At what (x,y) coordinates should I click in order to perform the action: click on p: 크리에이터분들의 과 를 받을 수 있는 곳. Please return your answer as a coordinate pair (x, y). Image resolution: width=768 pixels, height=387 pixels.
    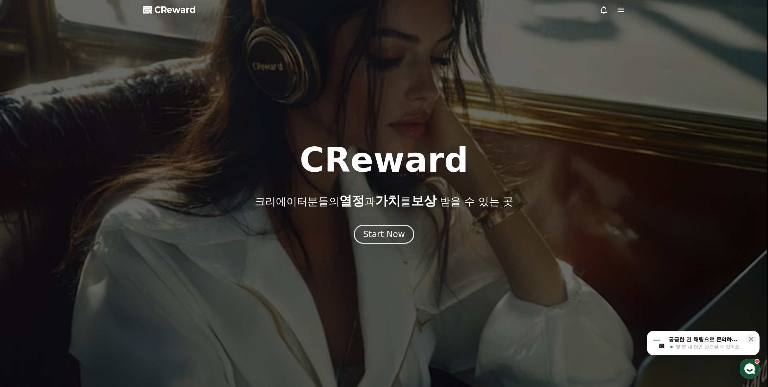
    Looking at the image, I should click on (384, 201).